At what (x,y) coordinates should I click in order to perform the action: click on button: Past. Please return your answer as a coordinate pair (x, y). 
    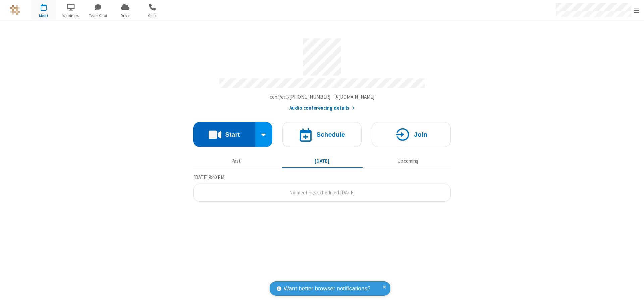
    Looking at the image, I should click on (236, 161).